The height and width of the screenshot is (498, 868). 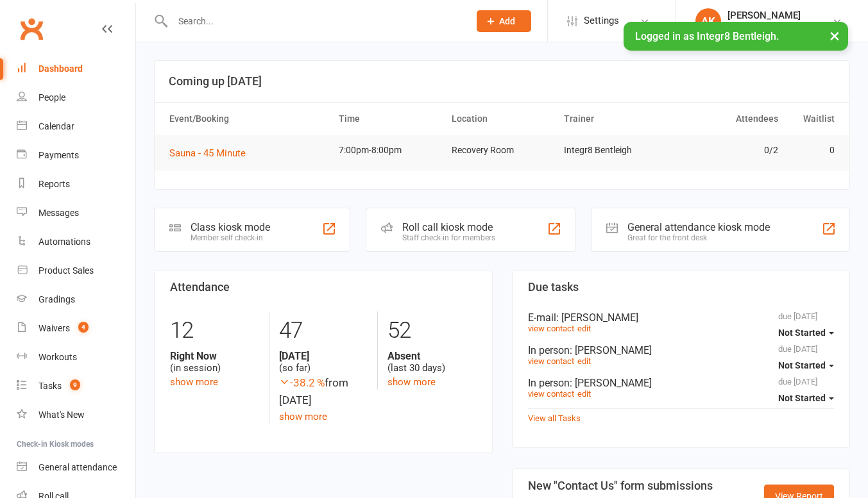 I want to click on td: 7:00pm-8:00pm, so click(x=389, y=150).